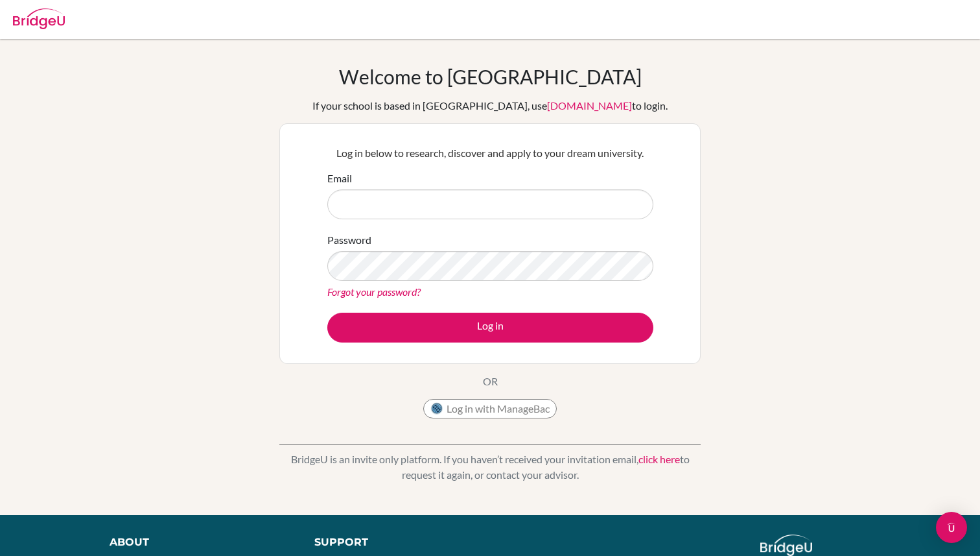 The width and height of the screenshot is (980, 556). What do you see at coordinates (490, 467) in the screenshot?
I see `p: BridgeU is an invite only platform. If you haven’t received your invitation email, to request it ...` at bounding box center [490, 467].